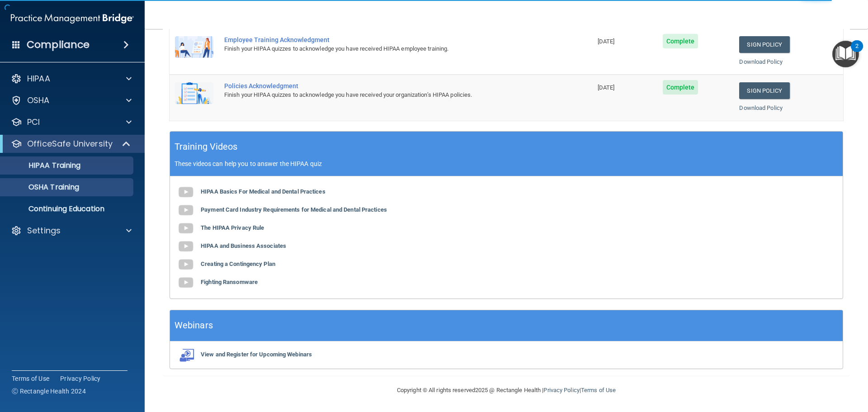 This screenshot has height=412, width=868. What do you see at coordinates (70, 143) in the screenshot?
I see `p: OfficeSafe University` at bounding box center [70, 143].